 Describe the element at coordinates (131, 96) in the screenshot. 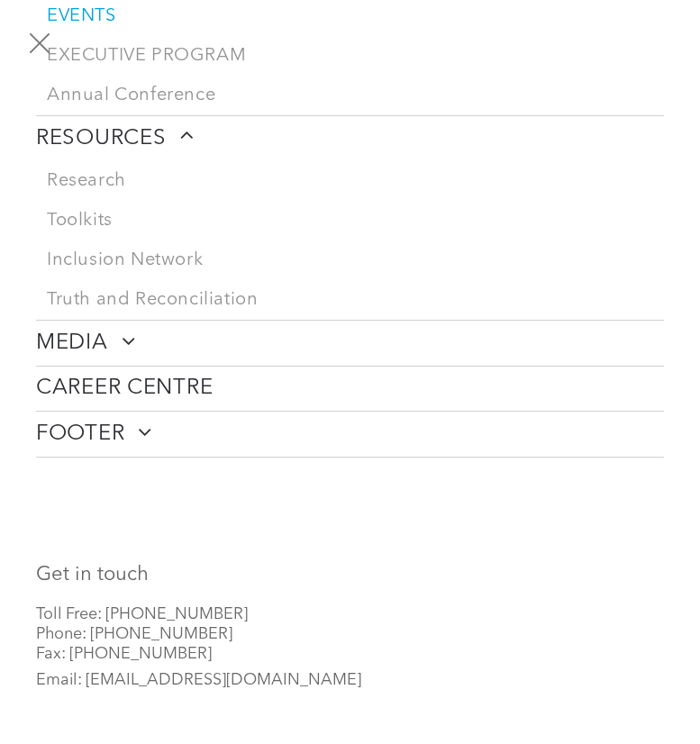

I see `span: Annual Conference` at that location.